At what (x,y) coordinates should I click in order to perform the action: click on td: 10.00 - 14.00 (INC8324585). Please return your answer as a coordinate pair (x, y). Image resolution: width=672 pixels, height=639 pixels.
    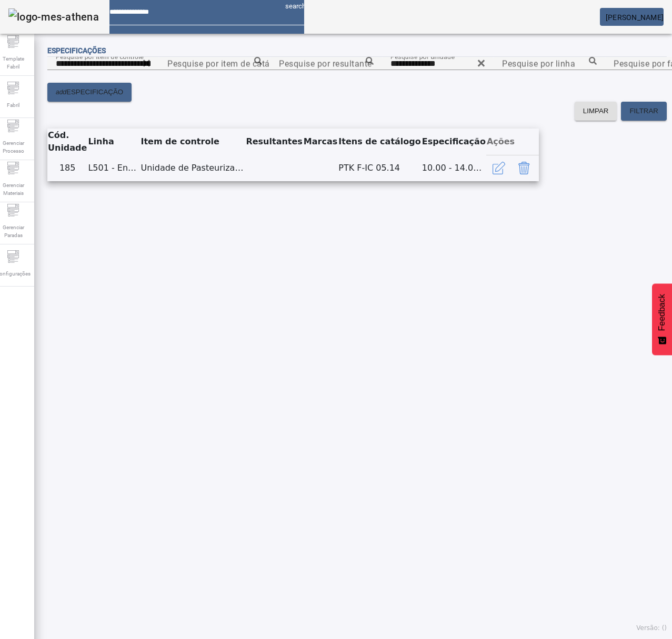
    Looking at the image, I should click on (454, 168).